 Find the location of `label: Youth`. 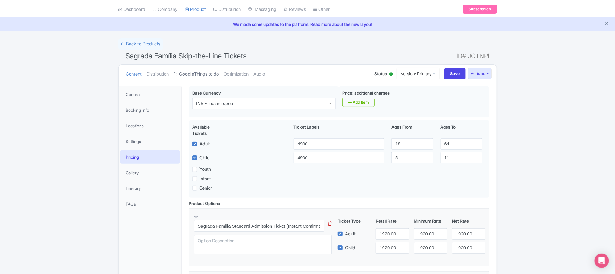

label: Youth is located at coordinates (205, 169).